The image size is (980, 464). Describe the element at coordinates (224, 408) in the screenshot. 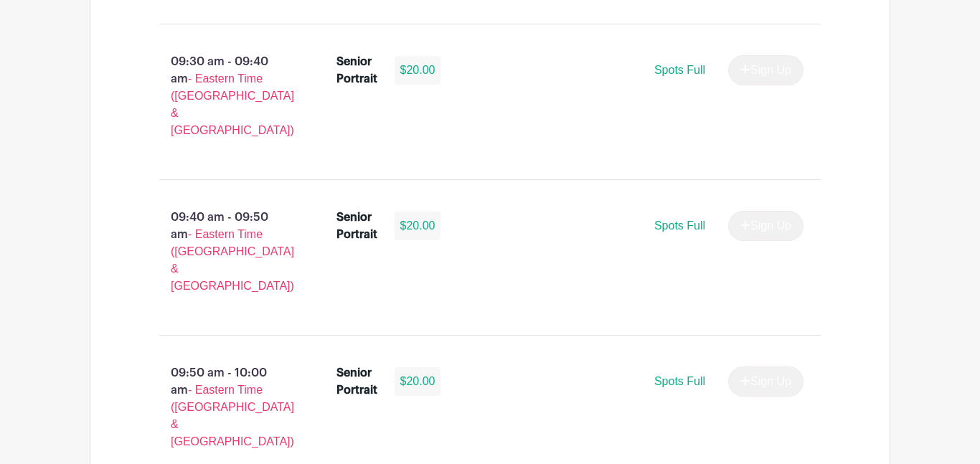

I see `p: 09:50 am - 10:00 am` at that location.